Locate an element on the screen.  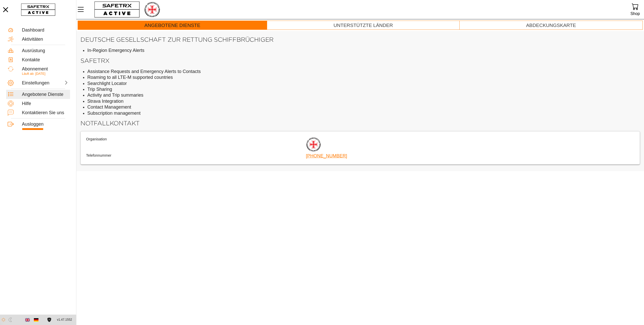
img: en.svg is located at coordinates (27, 320).